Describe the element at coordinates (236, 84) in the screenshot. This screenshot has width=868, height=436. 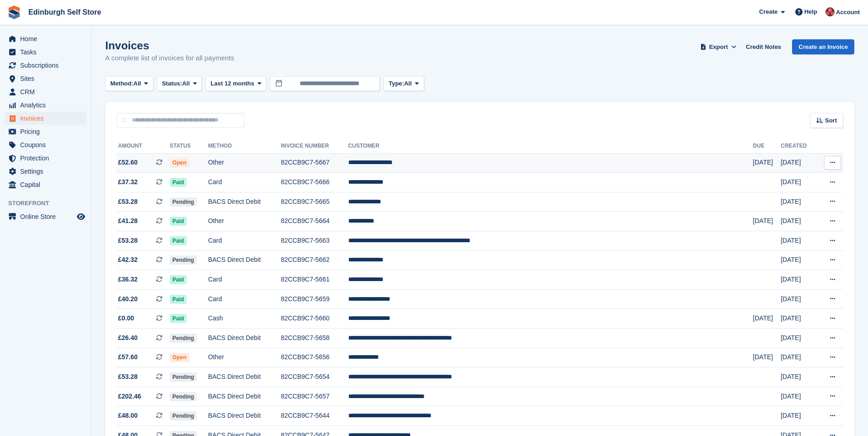
I see `button: Last 12 months` at that location.